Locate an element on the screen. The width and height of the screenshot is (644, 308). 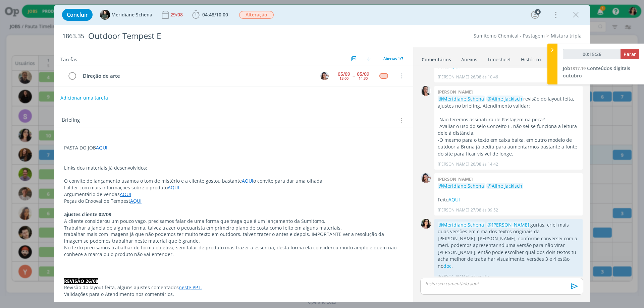
button: 4 is located at coordinates (535, 15).